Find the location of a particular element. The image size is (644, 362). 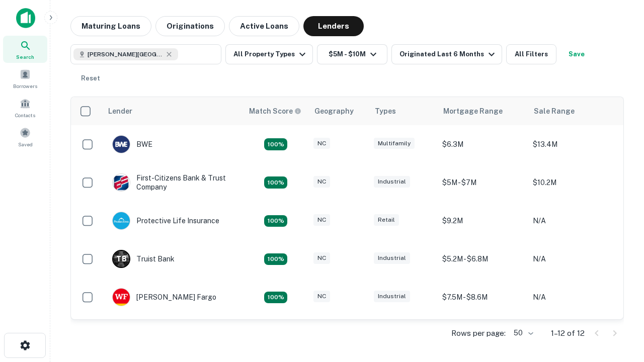

div: Mortgage Range is located at coordinates (473, 111).